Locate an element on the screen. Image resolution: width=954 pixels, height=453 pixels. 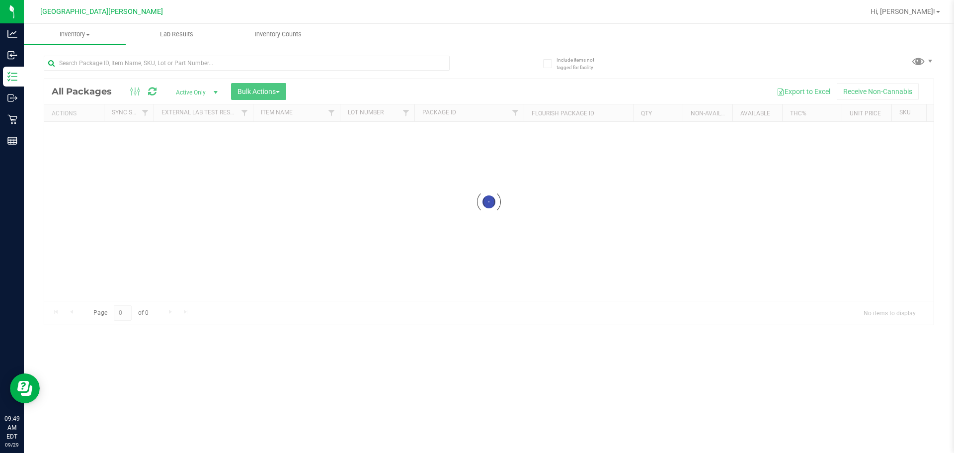
inline-svg: Retail is located at coordinates (12, 119).